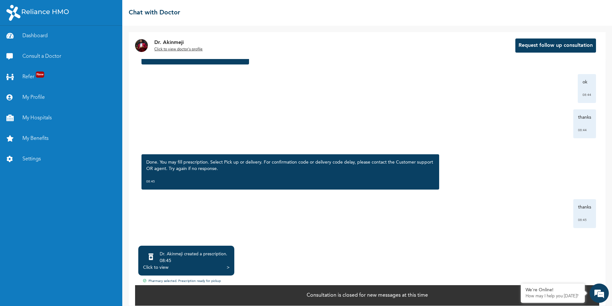 Image resolution: width=612 pixels, height=306 pixels. I want to click on span: New, so click(40, 74).